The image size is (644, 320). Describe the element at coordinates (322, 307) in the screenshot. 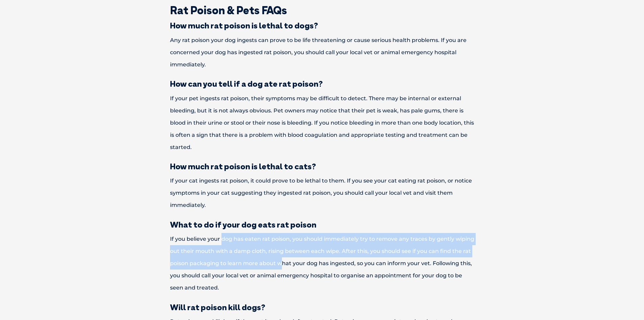

I see `h3: Will rat poison kill dogs?` at that location.